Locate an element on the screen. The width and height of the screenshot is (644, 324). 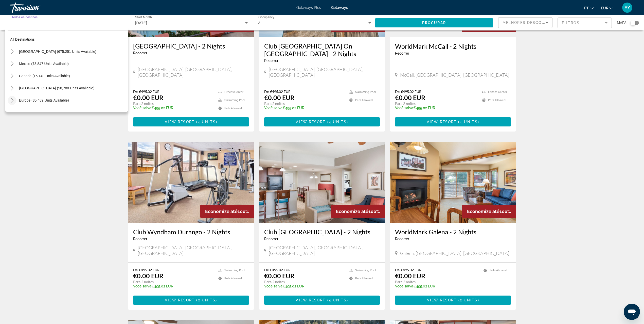
a: Getaways Plus is located at coordinates (309, 7).